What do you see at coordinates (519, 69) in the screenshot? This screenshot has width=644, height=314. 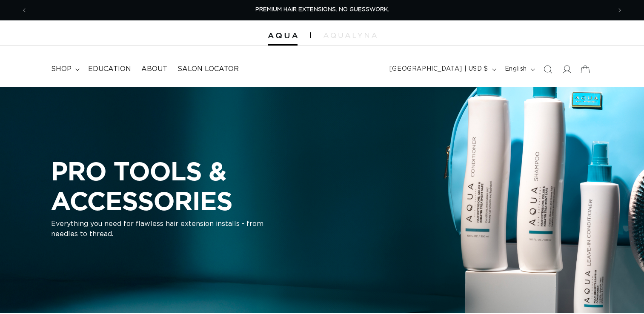 I see `button: English` at bounding box center [519, 69].